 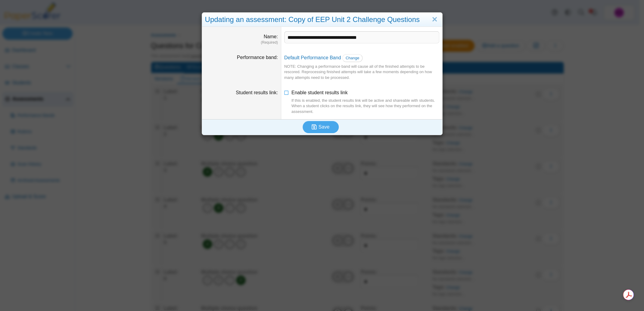 What do you see at coordinates (362, 72) in the screenshot?
I see `div: NOTE: Changing a performance band will cause all of the finished attempts to be rescored. Reproce...` at bounding box center [362, 72].